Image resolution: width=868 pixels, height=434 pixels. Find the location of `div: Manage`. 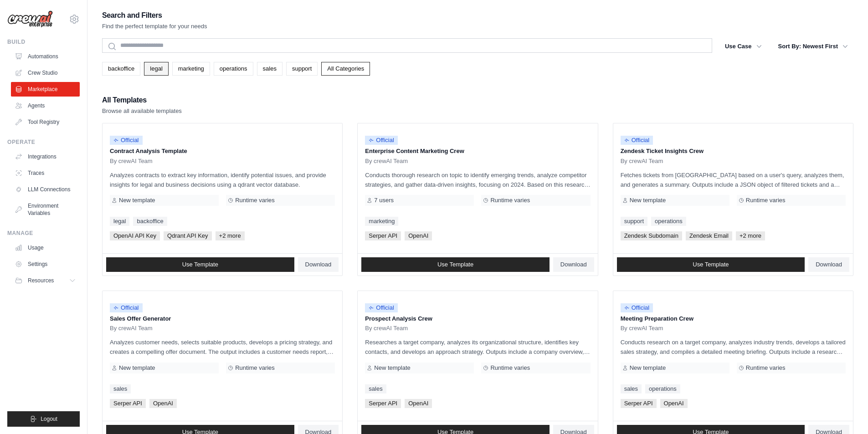

div: Manage is located at coordinates (43, 233).